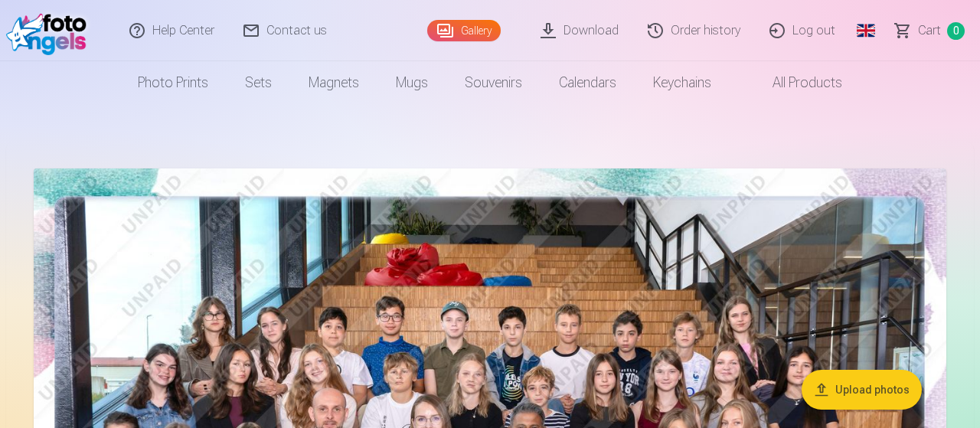 This screenshot has height=428, width=980. Describe the element at coordinates (493, 83) in the screenshot. I see `a: Souvenirs` at that location.